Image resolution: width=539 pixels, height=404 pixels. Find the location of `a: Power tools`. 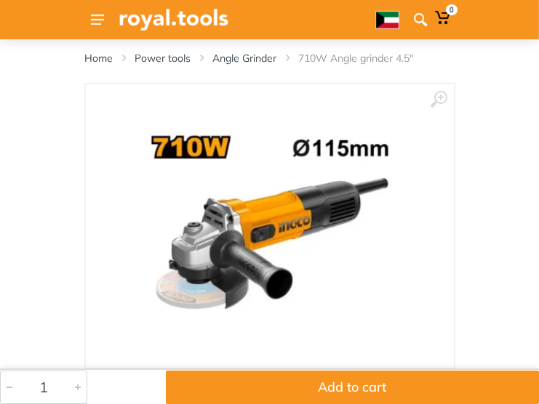

a: Power tools is located at coordinates (162, 58).